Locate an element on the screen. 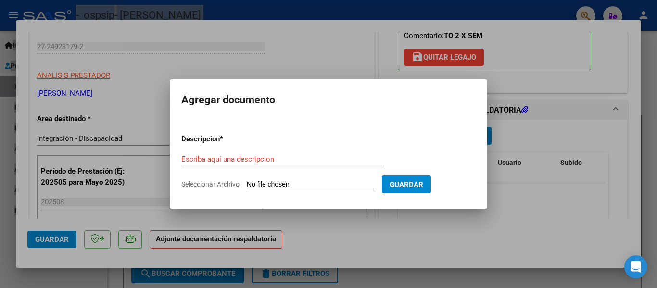  span: Seleccionar Archivo is located at coordinates (210, 184).